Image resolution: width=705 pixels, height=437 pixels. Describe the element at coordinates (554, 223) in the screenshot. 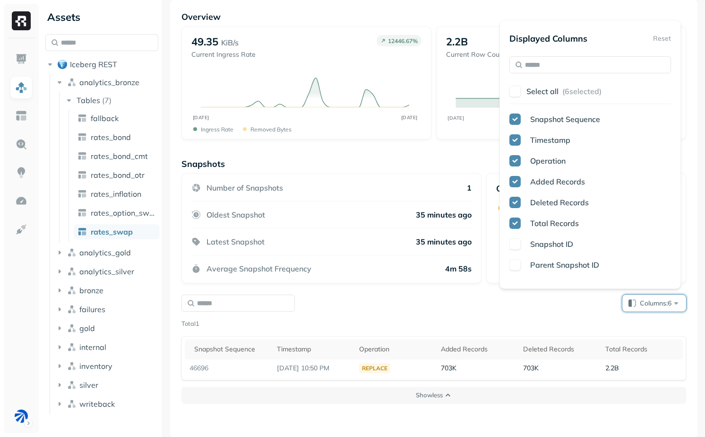

I see `span: Total Records` at that location.